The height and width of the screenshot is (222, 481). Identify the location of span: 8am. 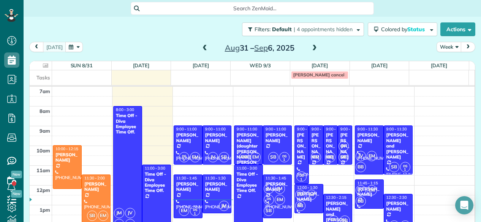
(45, 111).